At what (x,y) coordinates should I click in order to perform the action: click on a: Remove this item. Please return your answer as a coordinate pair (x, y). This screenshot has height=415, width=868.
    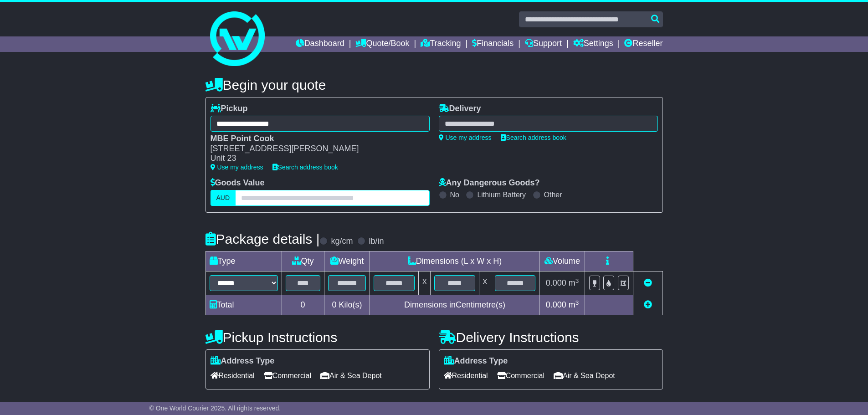
    Looking at the image, I should click on (647, 283).